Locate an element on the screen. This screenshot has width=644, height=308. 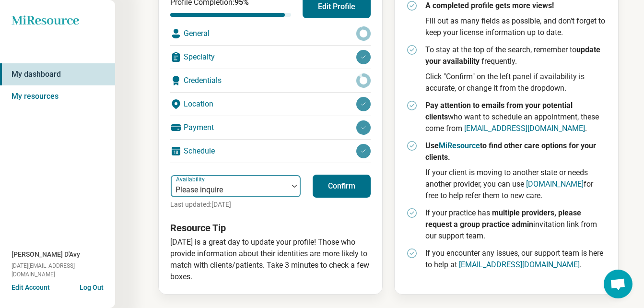
strong: A completed profile gets more views! is located at coordinates (489, 5).